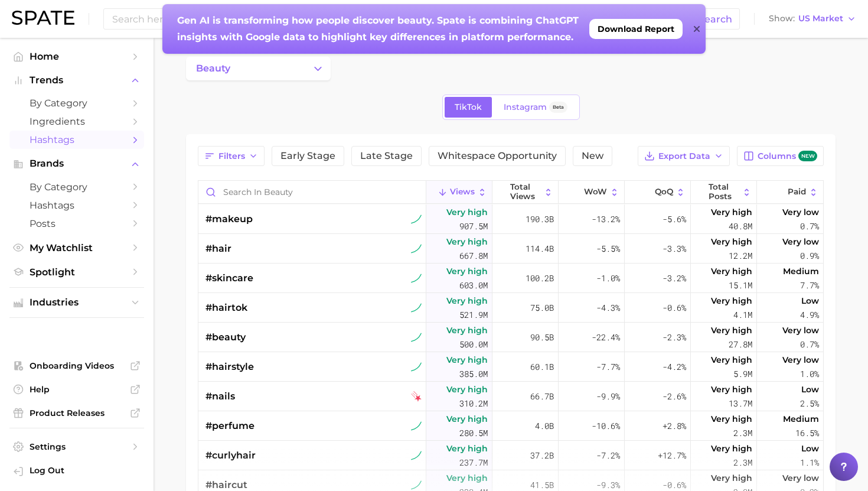  I want to click on span: #beauty, so click(225, 337).